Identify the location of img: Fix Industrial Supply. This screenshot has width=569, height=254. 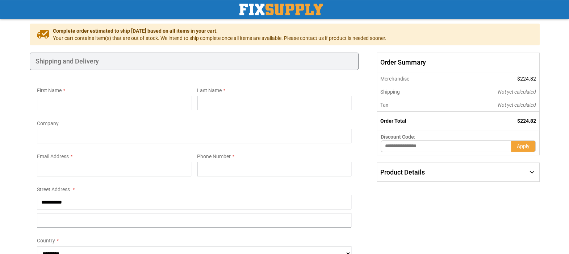
(281, 9).